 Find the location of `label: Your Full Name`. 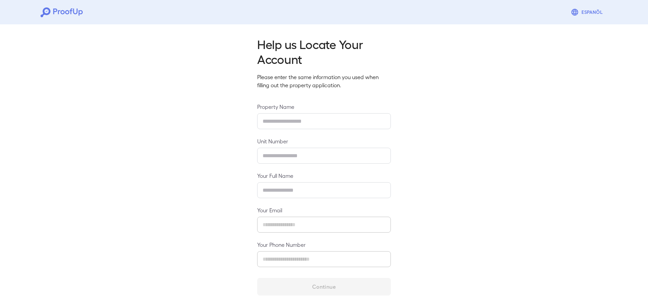

label: Your Full Name is located at coordinates (324, 175).